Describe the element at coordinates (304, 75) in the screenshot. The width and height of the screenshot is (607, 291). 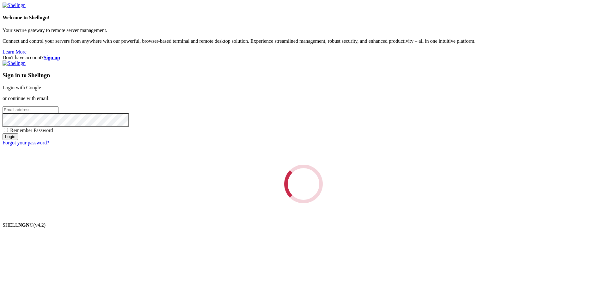
I see `h3: Sign in to Shellngn` at that location.